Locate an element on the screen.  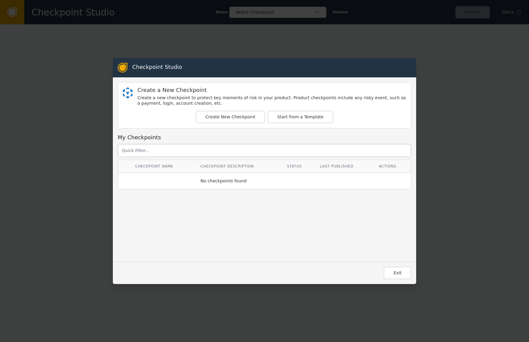
div: Create a new checkpoint to protect key moments of risk in your product. Product checkpoints inclu... is located at coordinates (272, 100).